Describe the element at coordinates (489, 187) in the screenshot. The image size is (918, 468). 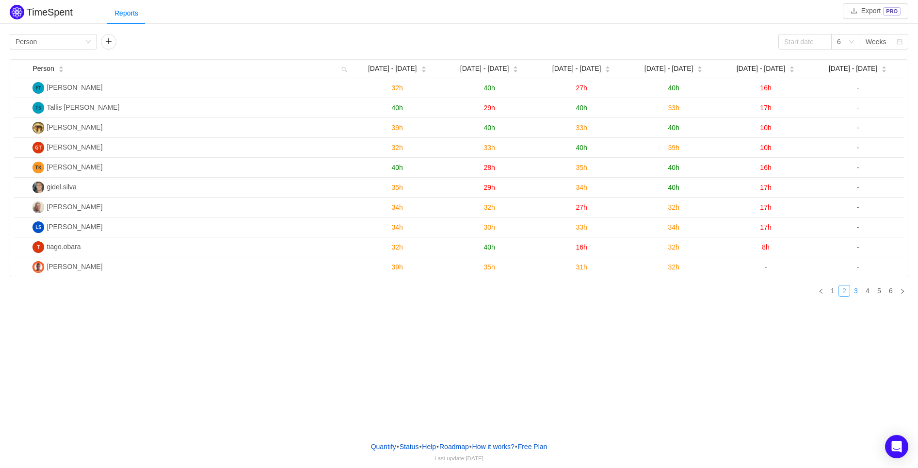
I see `span: 29h` at that location.